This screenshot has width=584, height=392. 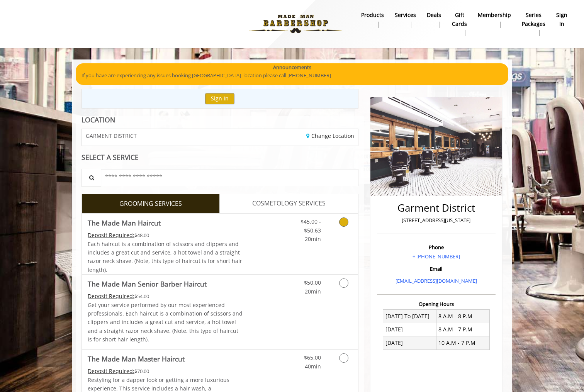 I want to click on b: The Made Man Haircut, so click(x=124, y=223).